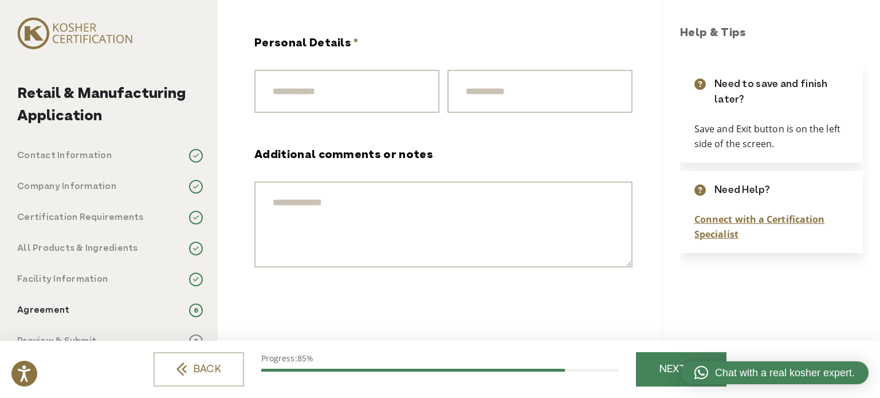 The width and height of the screenshot is (880, 398). Describe the element at coordinates (305, 358) in the screenshot. I see `span: 85%` at that location.